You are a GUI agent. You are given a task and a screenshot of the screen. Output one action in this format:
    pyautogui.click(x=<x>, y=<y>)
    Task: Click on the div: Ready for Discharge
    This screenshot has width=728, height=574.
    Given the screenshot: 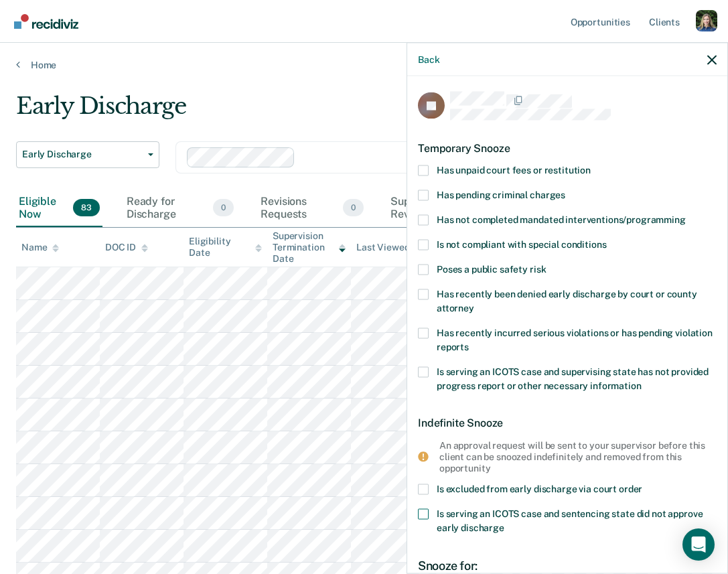 What is the action you would take?
    pyautogui.click(x=180, y=208)
    